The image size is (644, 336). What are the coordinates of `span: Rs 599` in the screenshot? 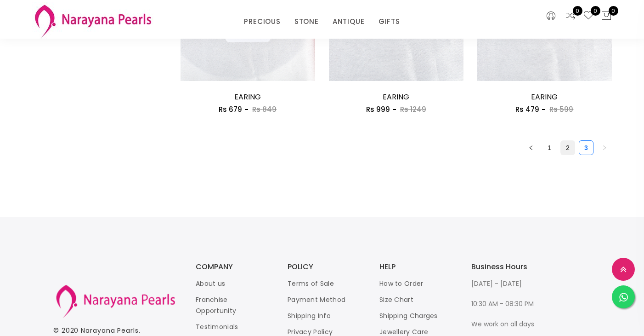 It's located at (561, 109).